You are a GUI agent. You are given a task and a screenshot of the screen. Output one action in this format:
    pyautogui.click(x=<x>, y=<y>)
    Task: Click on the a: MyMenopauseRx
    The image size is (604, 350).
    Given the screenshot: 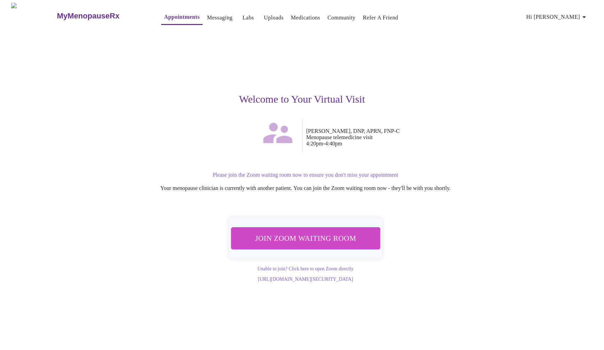 What is the action you would take?
    pyautogui.click(x=102, y=16)
    